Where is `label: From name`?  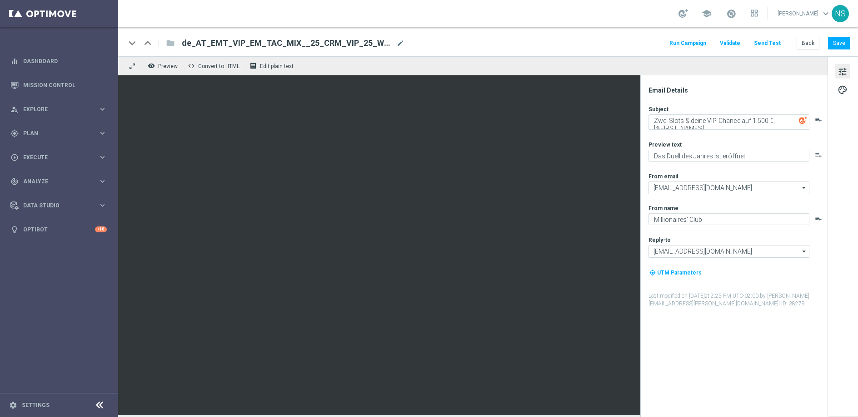
label: From name is located at coordinates (663, 209).